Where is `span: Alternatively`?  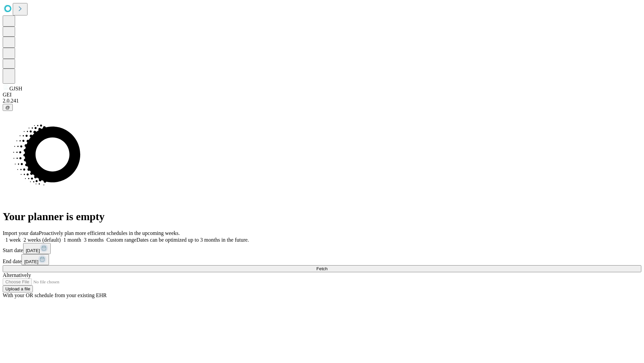
span: Alternatively is located at coordinates (17, 275).